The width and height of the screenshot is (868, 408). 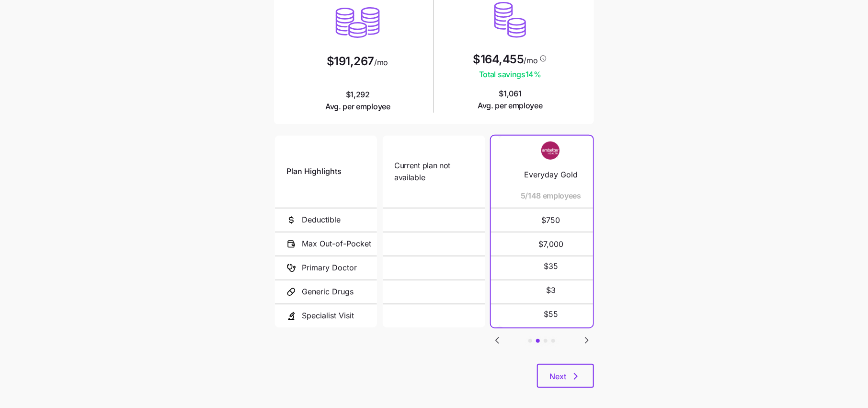 What do you see at coordinates (557, 376) in the screenshot?
I see `span: Next` at bounding box center [557, 376].